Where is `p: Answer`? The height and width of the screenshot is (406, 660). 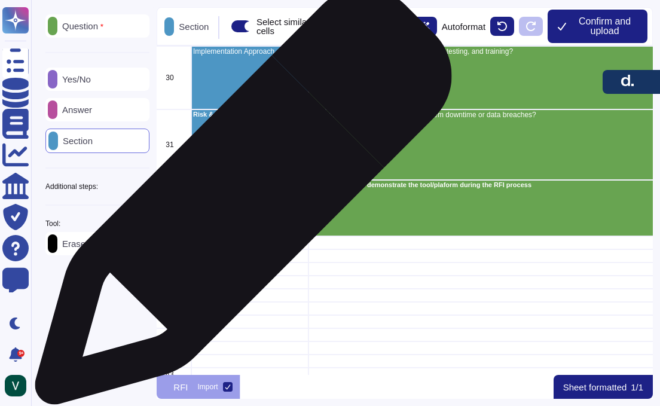 p: Answer is located at coordinates (75, 109).